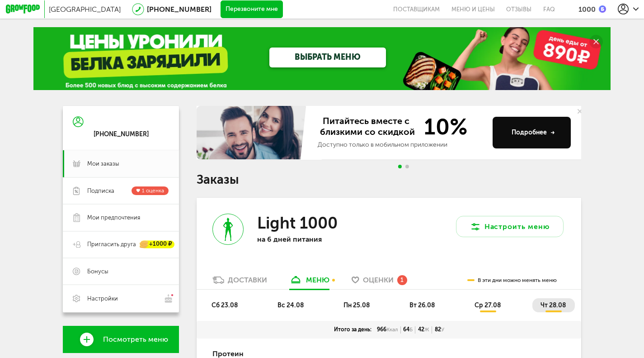 The image size is (644, 358). What do you see at coordinates (252, 10) in the screenshot?
I see `button: Перезвоните мне` at bounding box center [252, 10].